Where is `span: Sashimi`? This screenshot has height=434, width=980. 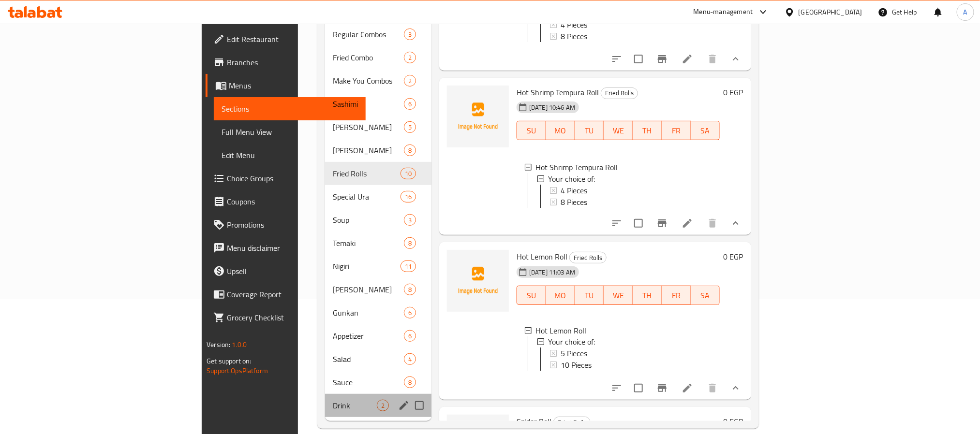
span: Sashimi is located at coordinates (368, 104).